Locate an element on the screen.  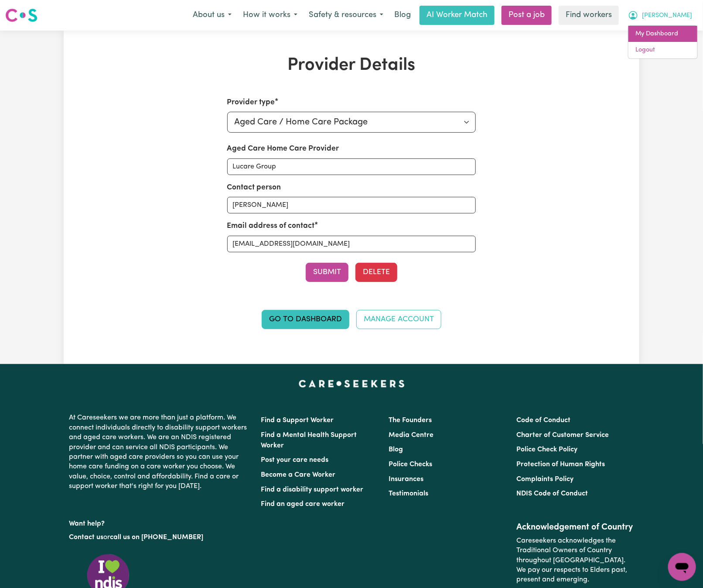
a: Complaints Policy is located at coordinates (546, 479).